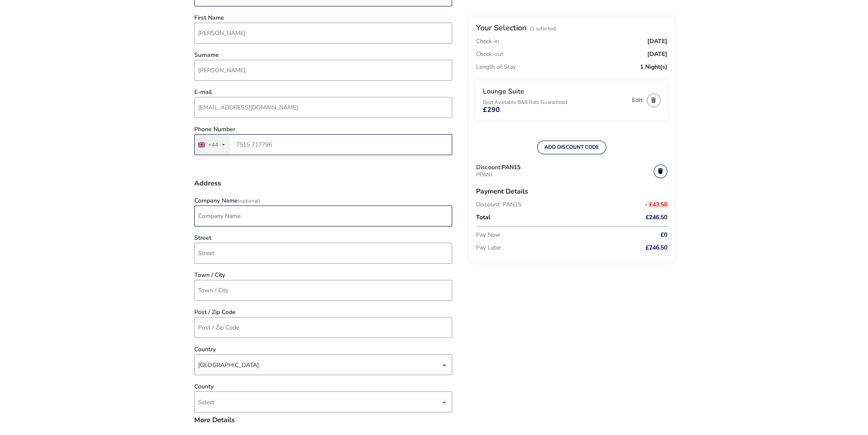 Image resolution: width=868 pixels, height=435 pixels. Describe the element at coordinates (206, 55) in the screenshot. I see `label: Surname` at that location.